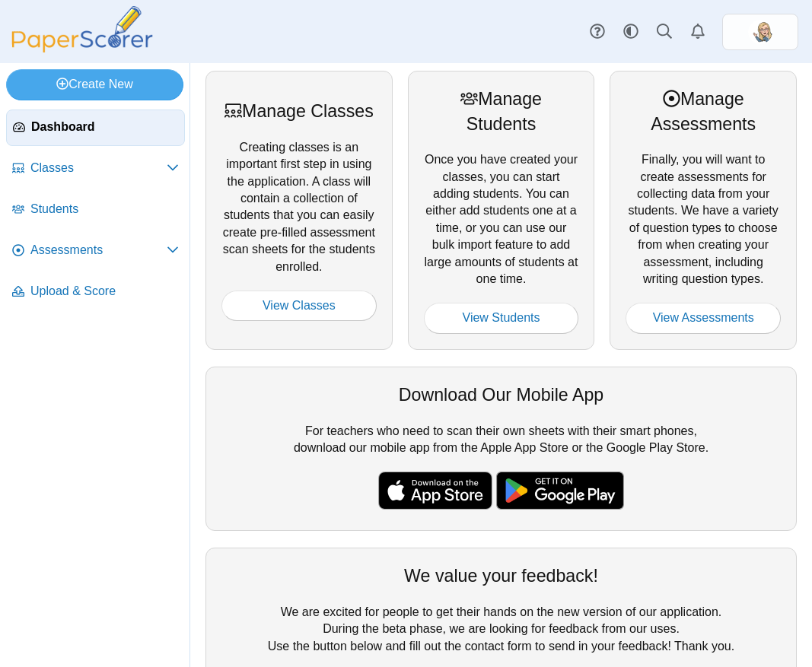 The width and height of the screenshot is (812, 667). What do you see at coordinates (703, 317) in the screenshot?
I see `a: View Assessments` at bounding box center [703, 317].